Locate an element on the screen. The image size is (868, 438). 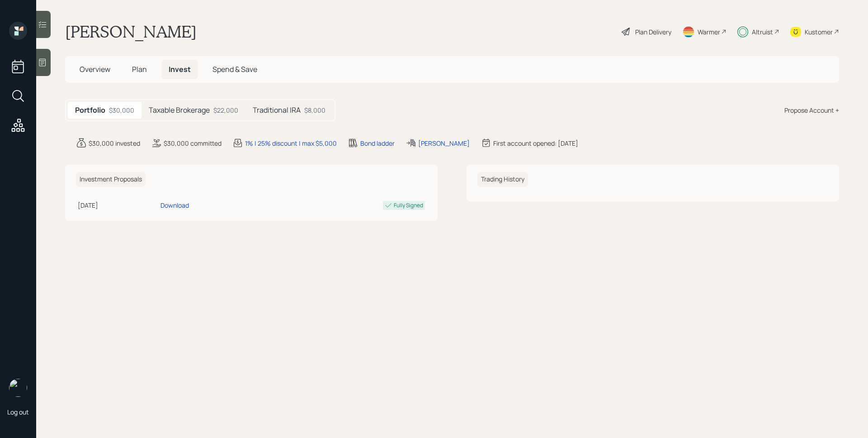
img: james-distasi-headshot.png is located at coordinates (18, 388).